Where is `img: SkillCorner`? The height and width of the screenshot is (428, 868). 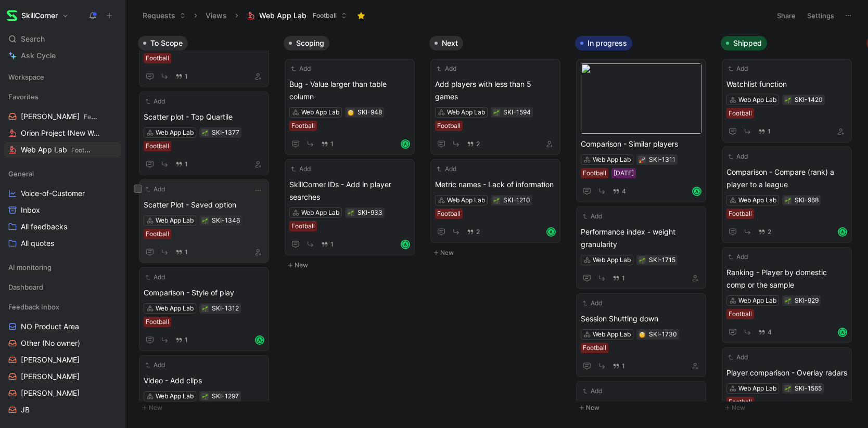 img: SkillCorner is located at coordinates (12, 16).